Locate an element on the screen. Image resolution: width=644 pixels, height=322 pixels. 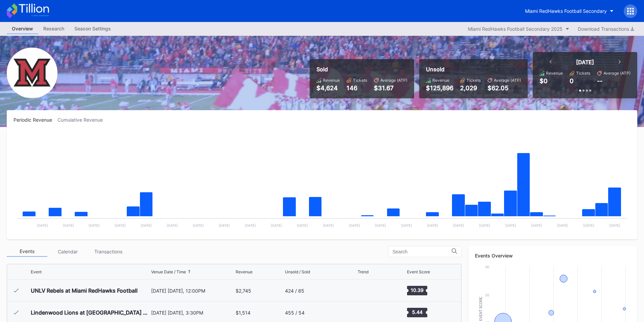
div: $2,745 is located at coordinates (243, 290).